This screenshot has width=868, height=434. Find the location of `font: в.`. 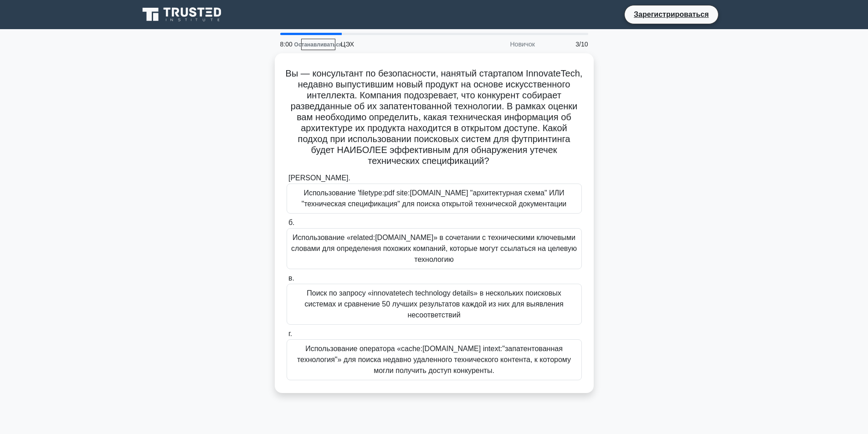

font: в. is located at coordinates (291, 278).